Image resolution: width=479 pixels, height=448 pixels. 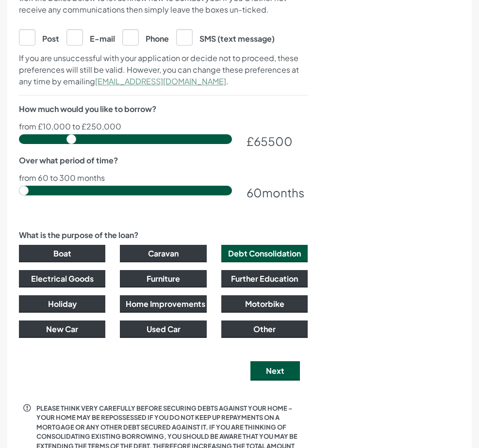 What do you see at coordinates (265, 254) in the screenshot?
I see `button: Debt Consolidation` at bounding box center [265, 254].